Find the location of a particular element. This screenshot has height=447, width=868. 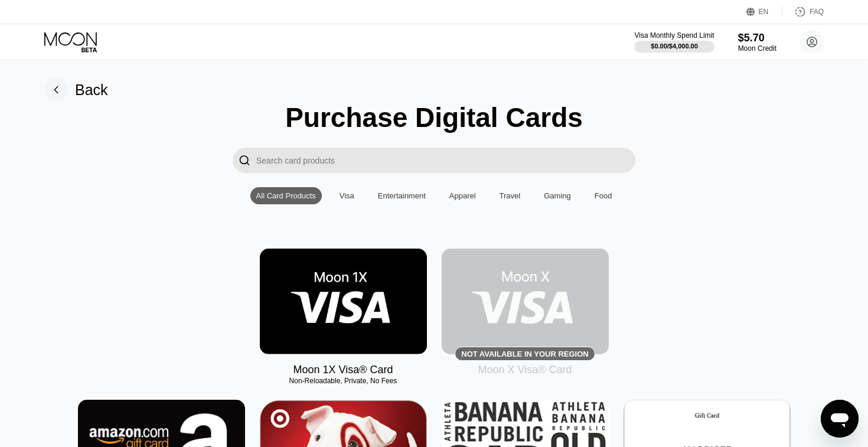

div: $5.70 is located at coordinates (757, 38).